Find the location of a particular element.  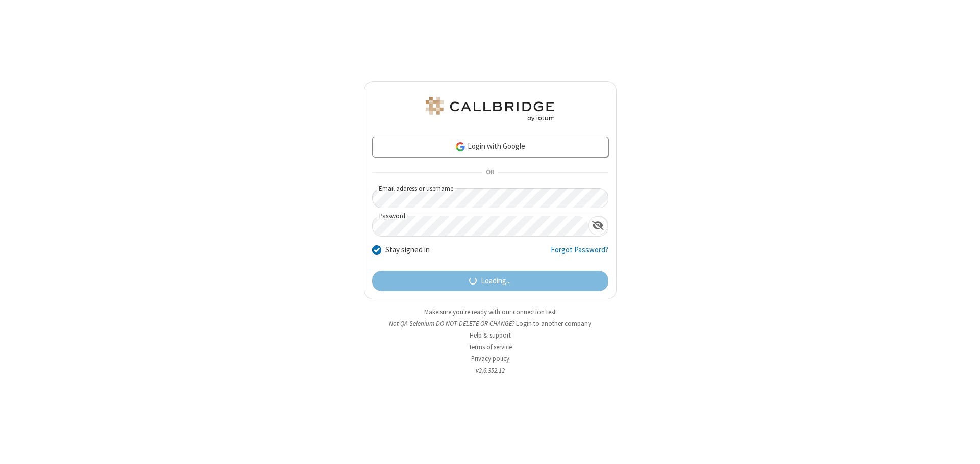

img: QA Selenium DO NOT DELETE OR CHANGE is located at coordinates (490, 109).